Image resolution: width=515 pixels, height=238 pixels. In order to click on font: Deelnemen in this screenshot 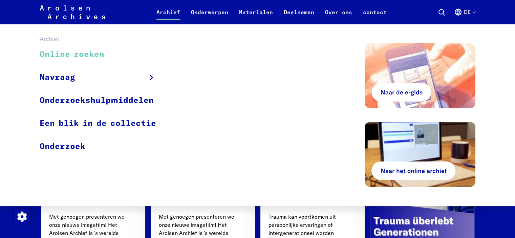, I will do `click(299, 12)`.